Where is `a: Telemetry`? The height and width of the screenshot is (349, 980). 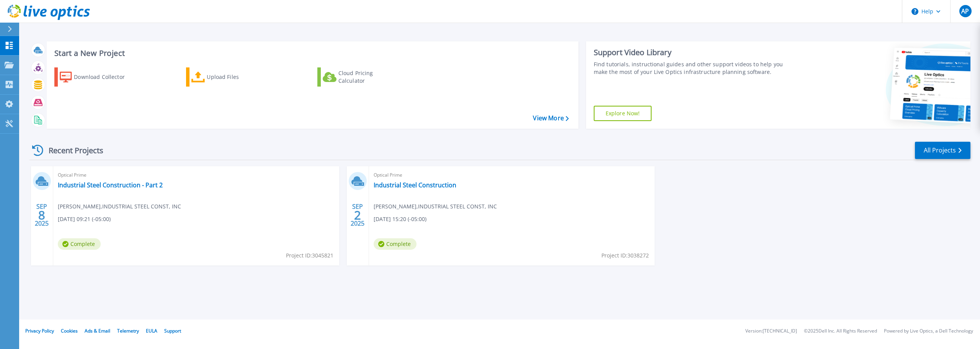 a: Telemetry is located at coordinates (128, 331).